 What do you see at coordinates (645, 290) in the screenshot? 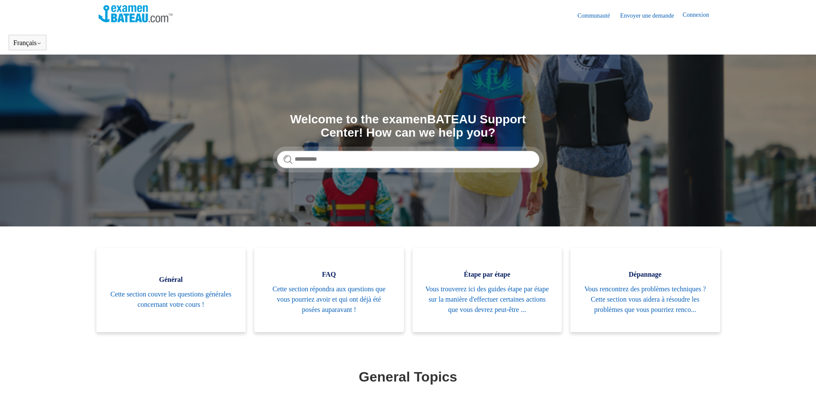
I see `a: Dépannage Vous rencontrez des problèmes techniques ? Cette section vous aidera à résoudre les pro...` at bounding box center [645, 290].